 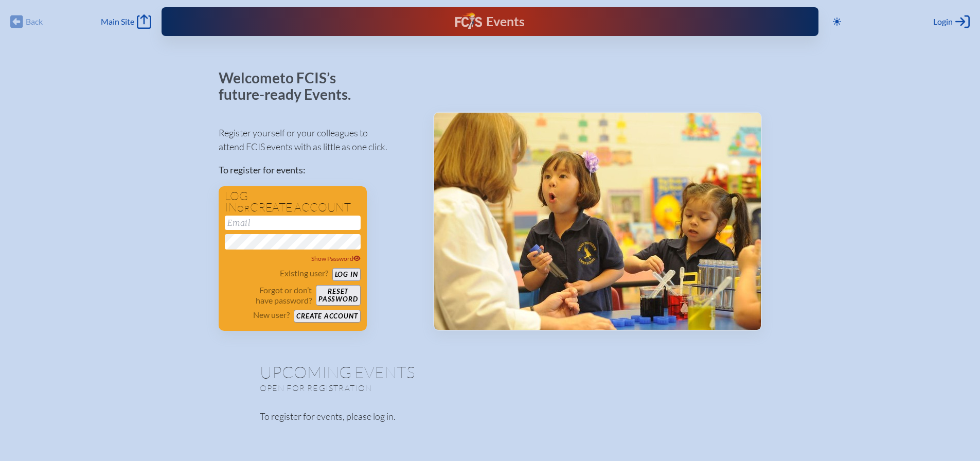 What do you see at coordinates (269, 296) in the screenshot?
I see `p: Forgot or don’t have password?` at bounding box center [269, 296].